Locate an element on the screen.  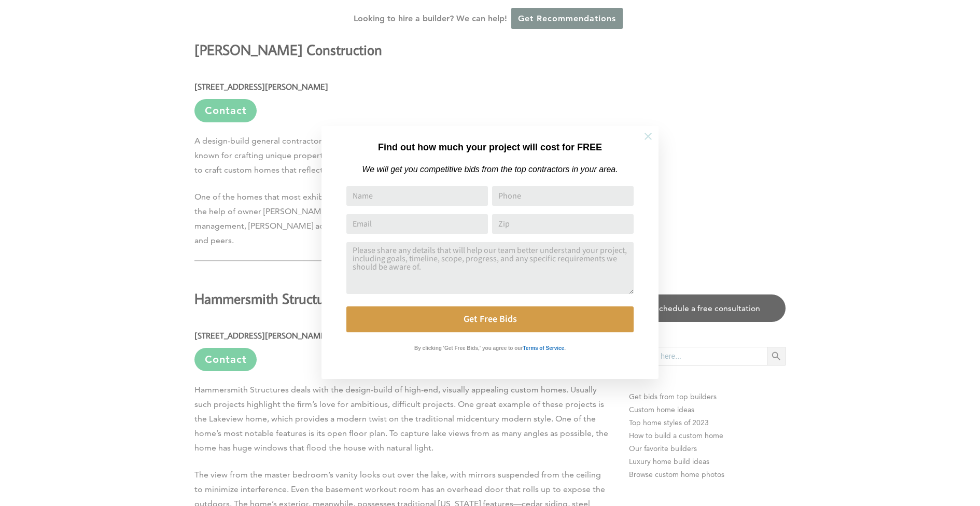
strong: By clicking 'Get Free Bids,' you agree to our is located at coordinates (469, 348).